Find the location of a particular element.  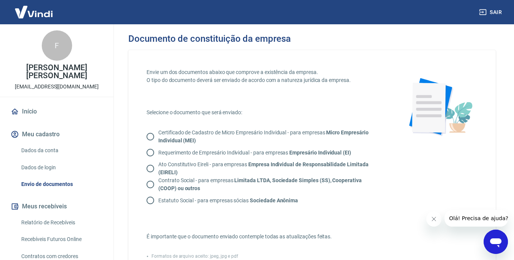

button: Meu cadastro is located at coordinates (57, 134).